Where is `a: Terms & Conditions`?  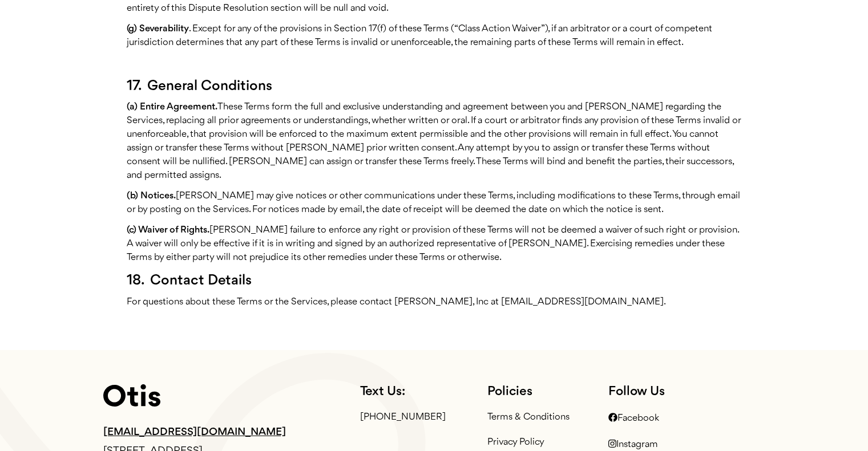 a: Terms & Conditions is located at coordinates (529, 418).